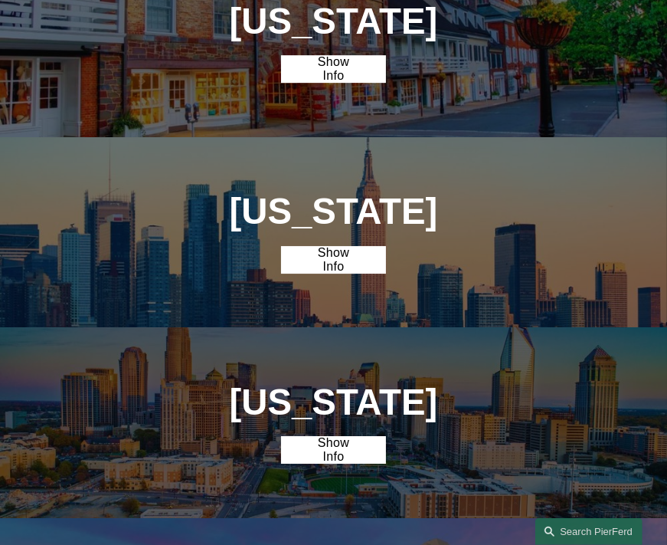  I want to click on a: Search this site, so click(589, 531).